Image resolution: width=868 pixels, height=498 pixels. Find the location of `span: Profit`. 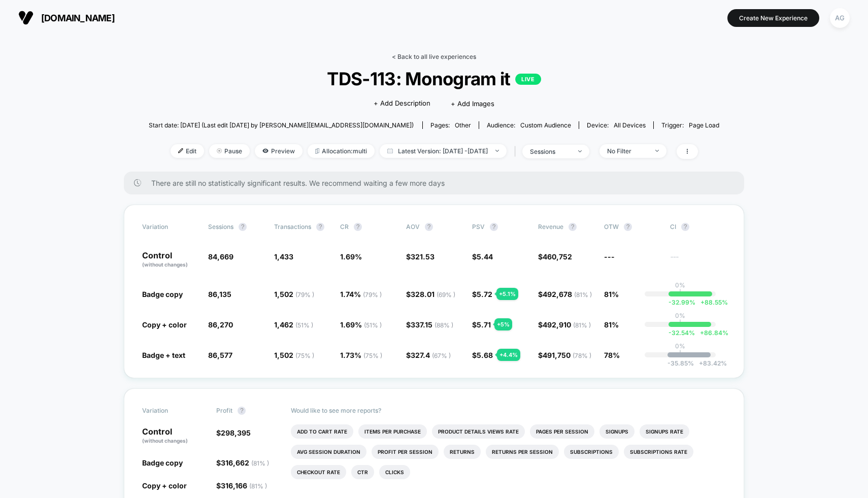

span: Profit is located at coordinates (225, 410).